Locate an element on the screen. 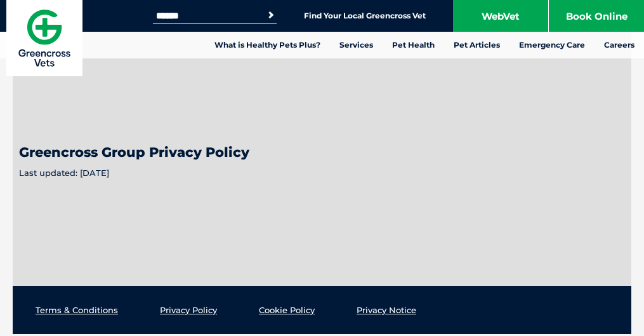  h1: Greencross Group Privacy Policy is located at coordinates (322, 149).